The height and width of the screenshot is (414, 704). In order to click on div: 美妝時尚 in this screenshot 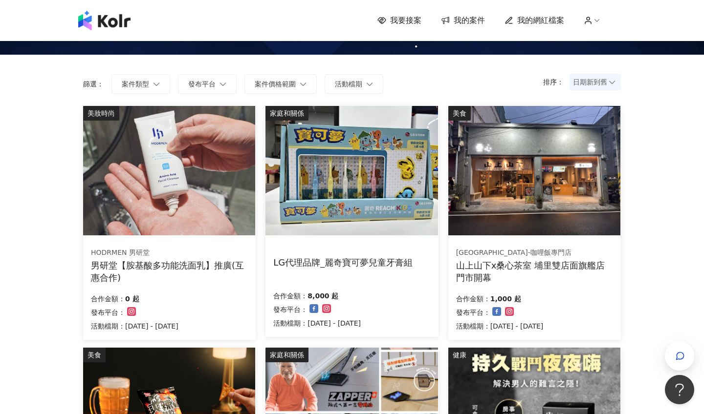, I will do `click(101, 113)`.